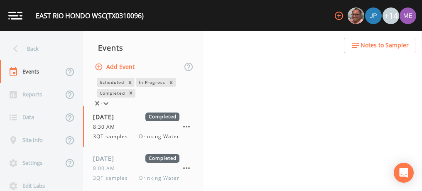 This screenshot has width=422, height=191. Describe the element at coordinates (143, 48) in the screenshot. I see `div: Events` at that location.